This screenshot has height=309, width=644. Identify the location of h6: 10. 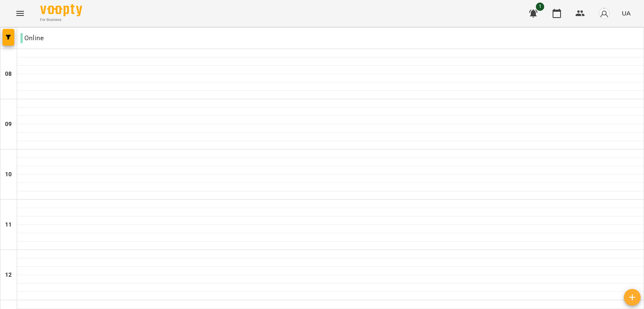
(8, 175).